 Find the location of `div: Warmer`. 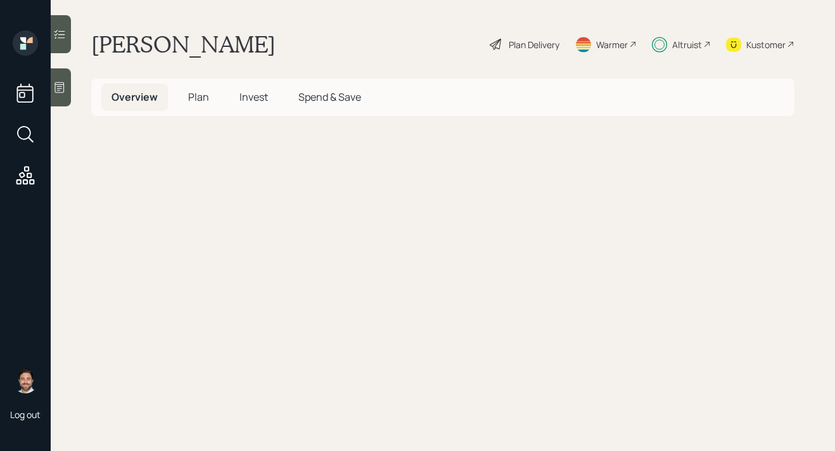

div: Warmer is located at coordinates (612, 44).